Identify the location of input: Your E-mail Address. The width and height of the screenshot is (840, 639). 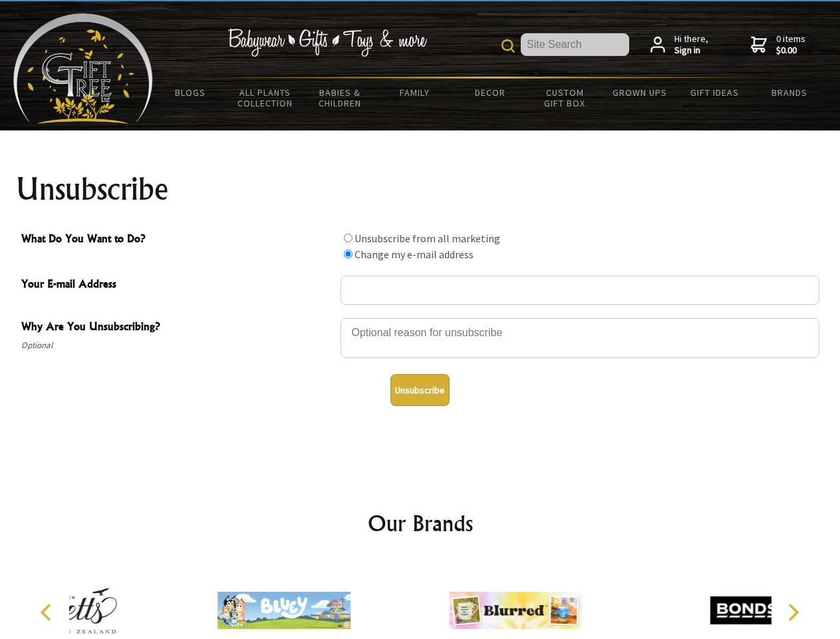
(580, 290).